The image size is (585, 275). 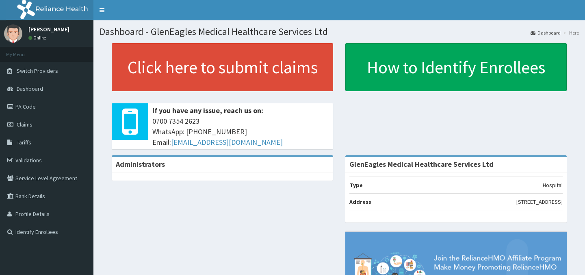 What do you see at coordinates (421, 164) in the screenshot?
I see `strong: GlenEagles Medical Healthcare Services Ltd` at bounding box center [421, 164].